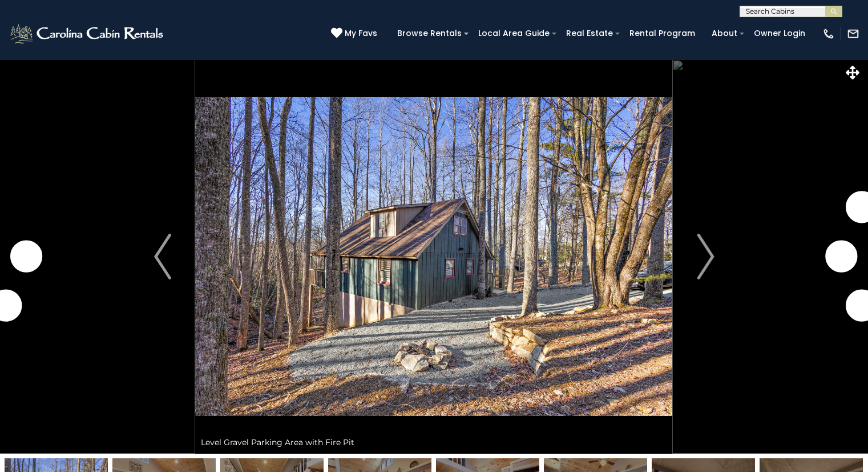  I want to click on button: Next, so click(705, 256).